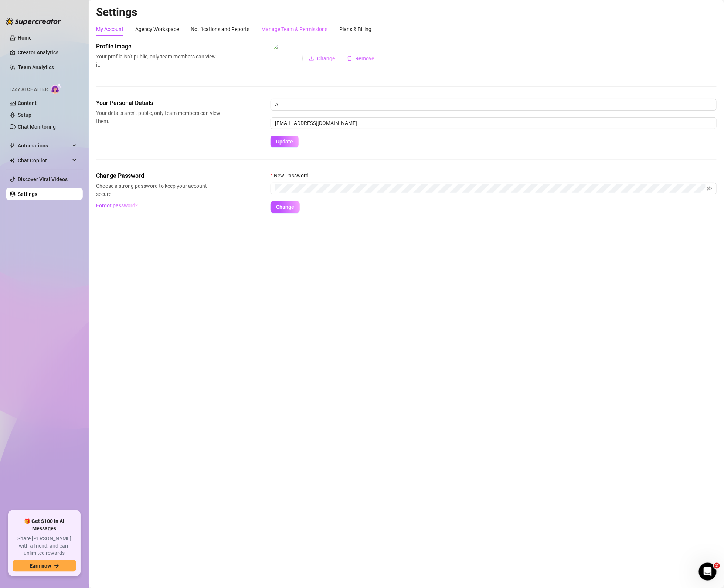 This screenshot has height=588, width=724. Describe the element at coordinates (710, 188) in the screenshot. I see `span: eye-invisible` at that location.